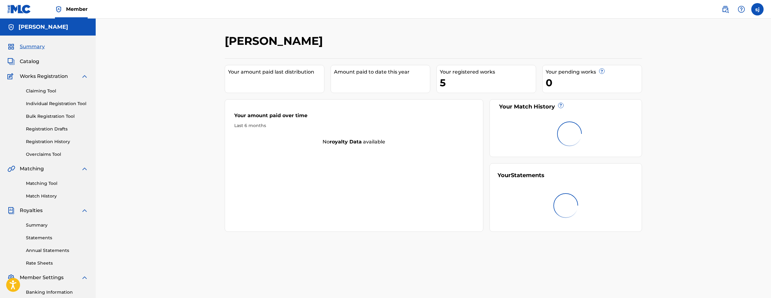  I want to click on a: Registration History, so click(57, 141).